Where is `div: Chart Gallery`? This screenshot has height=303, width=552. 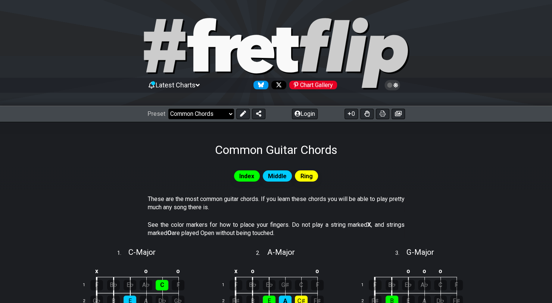 div: Chart Gallery is located at coordinates (313, 85).